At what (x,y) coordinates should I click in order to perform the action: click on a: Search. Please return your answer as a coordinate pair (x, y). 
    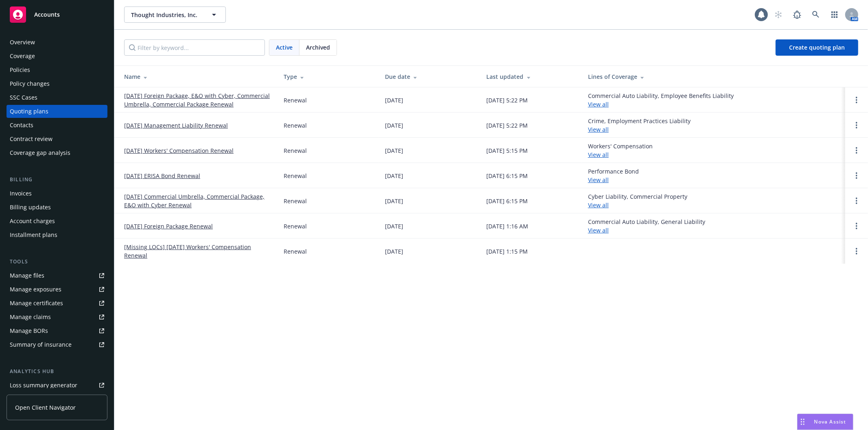
    Looking at the image, I should click on (816, 15).